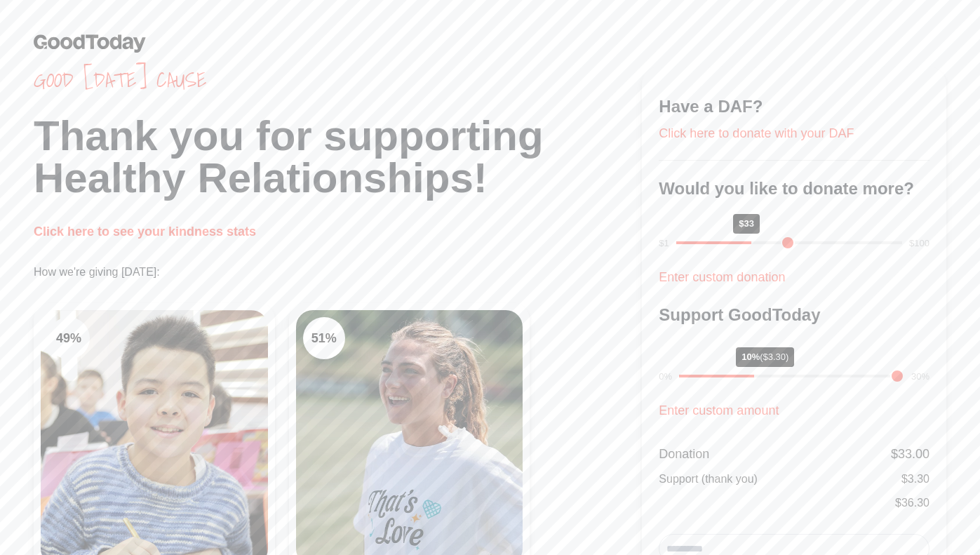 The image size is (980, 555). I want to click on div: Donation, so click(684, 454).